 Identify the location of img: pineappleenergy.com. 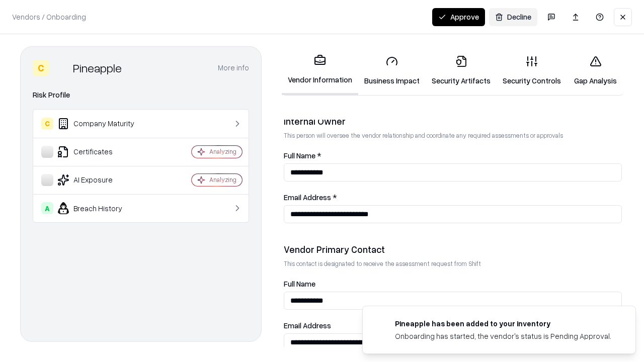
(381, 324).